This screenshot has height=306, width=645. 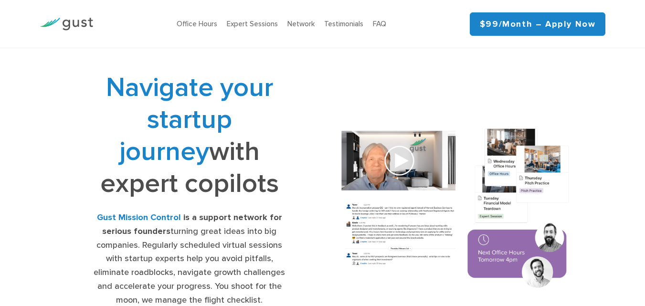 I want to click on img: Composition of calendar events, a video call presentation, and chat rooms, so click(x=455, y=209).